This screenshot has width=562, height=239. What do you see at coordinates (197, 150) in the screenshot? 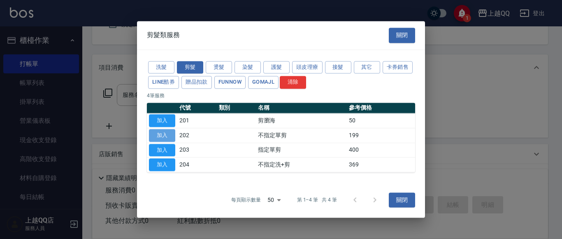
I see `td: 203` at bounding box center [197, 150].